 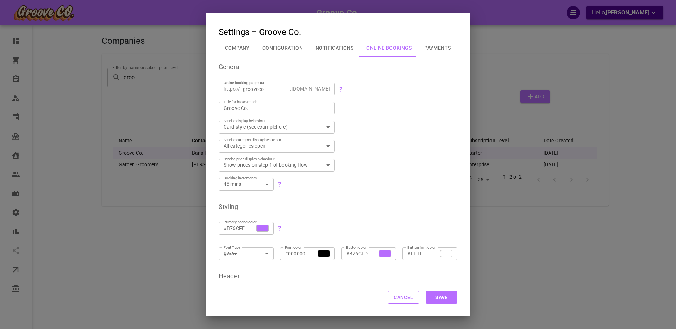 What do you see at coordinates (279, 228) in the screenshot?
I see `svg: Main accent color for all elements on your online booking page, including buttons, icons, etc` at bounding box center [279, 228].